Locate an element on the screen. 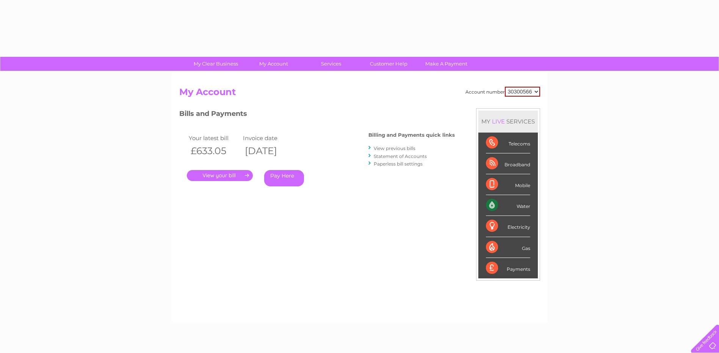 This screenshot has width=719, height=353. div: Broadband is located at coordinates (508, 164).